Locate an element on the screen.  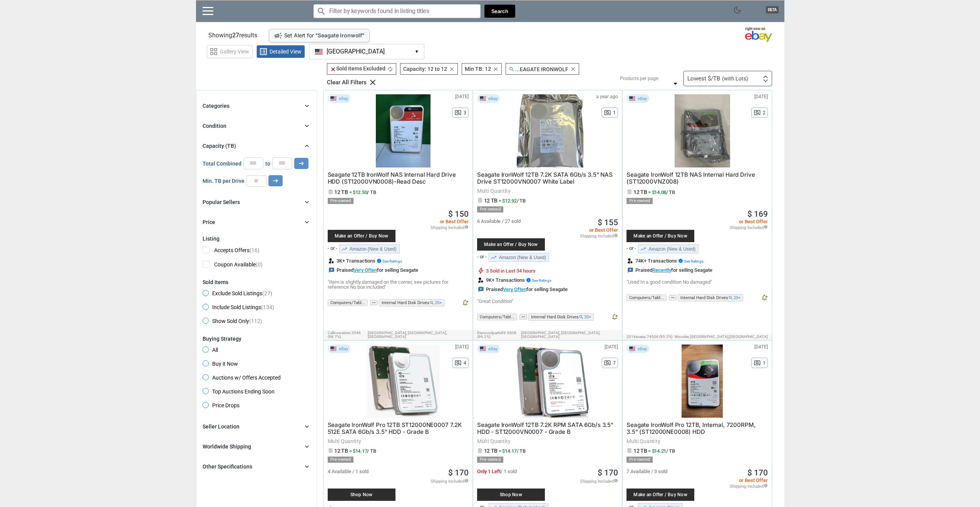
span: ...EAGATE IRONWOLF is located at coordinates (539, 70).